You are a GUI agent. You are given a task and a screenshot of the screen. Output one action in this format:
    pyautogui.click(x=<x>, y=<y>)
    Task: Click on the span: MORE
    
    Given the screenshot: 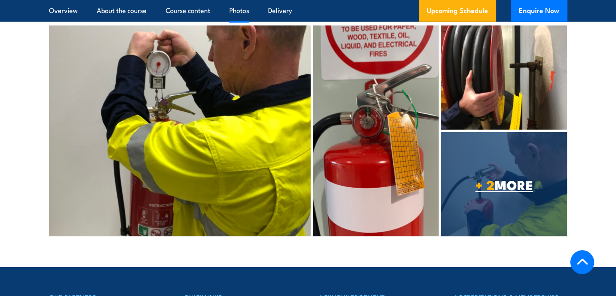 What is the action you would take?
    pyautogui.click(x=504, y=184)
    